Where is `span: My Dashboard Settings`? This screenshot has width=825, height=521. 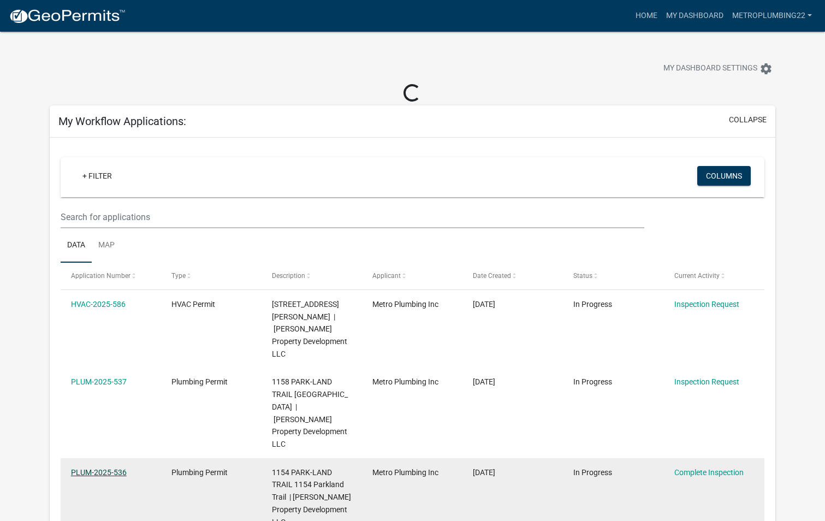
span: My Dashboard Settings is located at coordinates (711, 69).